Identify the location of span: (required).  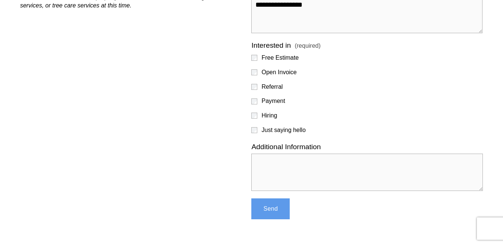
(307, 46).